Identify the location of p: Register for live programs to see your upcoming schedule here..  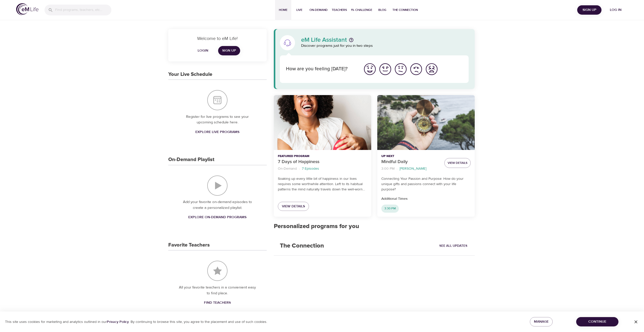
(217, 120).